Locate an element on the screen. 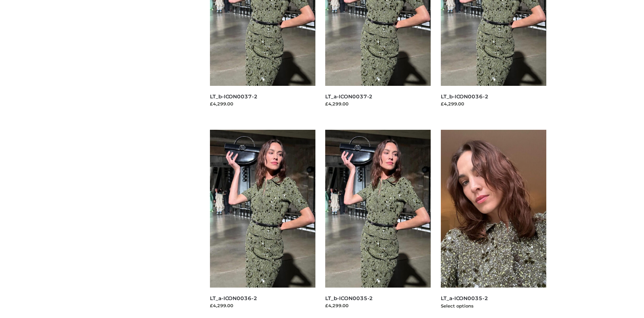  a: LT_a-ICON0035-2 is located at coordinates (465, 298).